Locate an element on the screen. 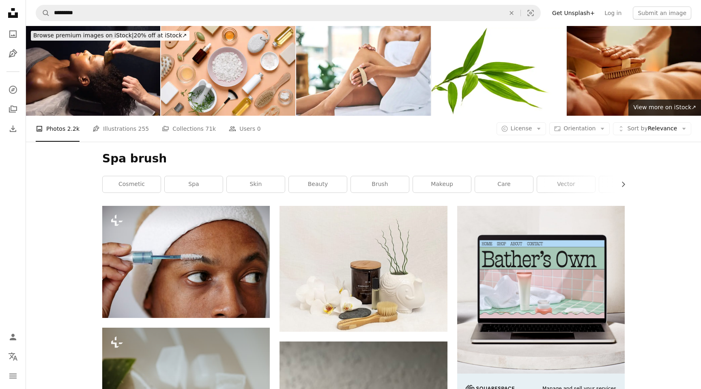  span: License is located at coordinates (522, 128).